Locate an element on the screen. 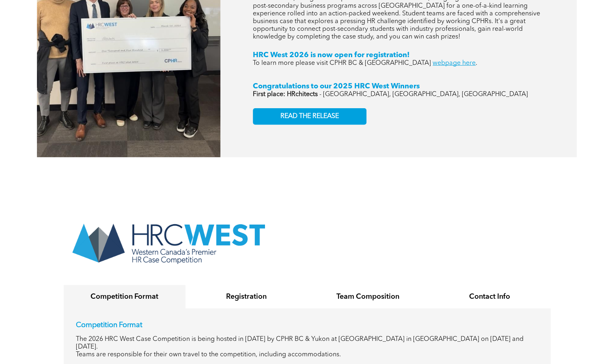  span: HRC West 2026 is now open for registration! is located at coordinates (331, 55).